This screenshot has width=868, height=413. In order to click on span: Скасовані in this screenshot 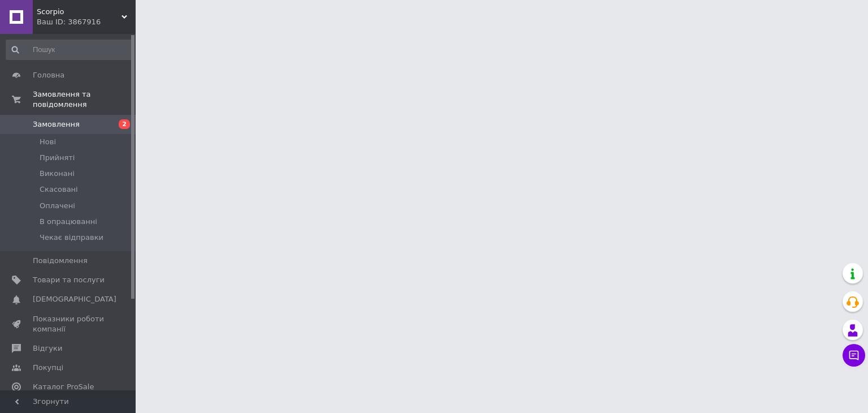, I will do `click(59, 189)`.